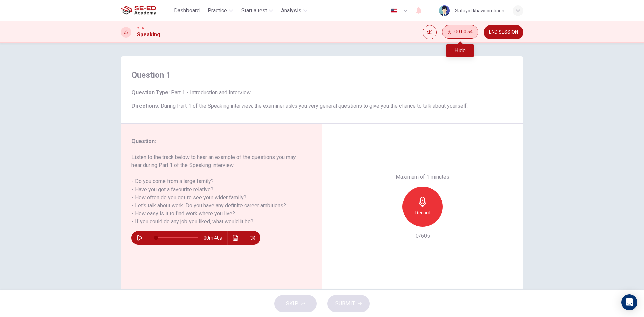 This screenshot has height=317, width=644. Describe the element at coordinates (146, 11) in the screenshot. I see `a: SE-ED Academy logo` at that location.